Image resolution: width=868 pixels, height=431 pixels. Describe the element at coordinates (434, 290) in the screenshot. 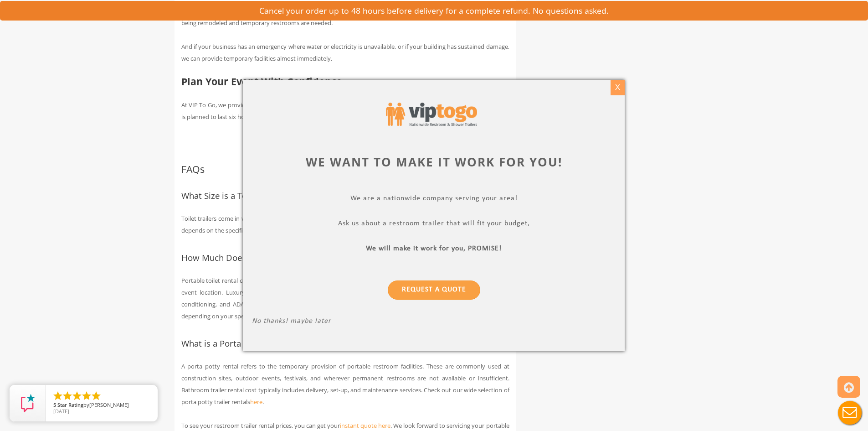

I see `a: Request a Quote` at that location.